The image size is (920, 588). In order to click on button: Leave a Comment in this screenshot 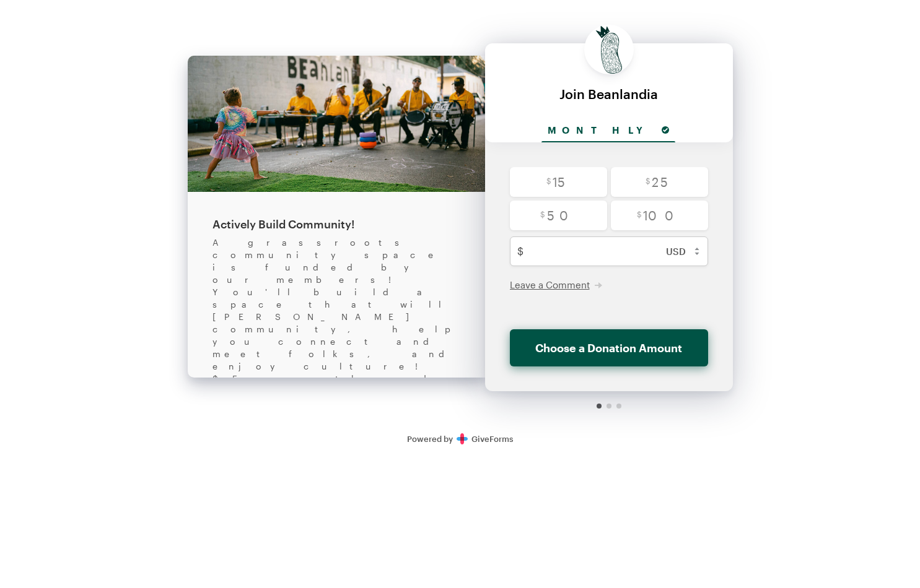, I will do `click(556, 285)`.